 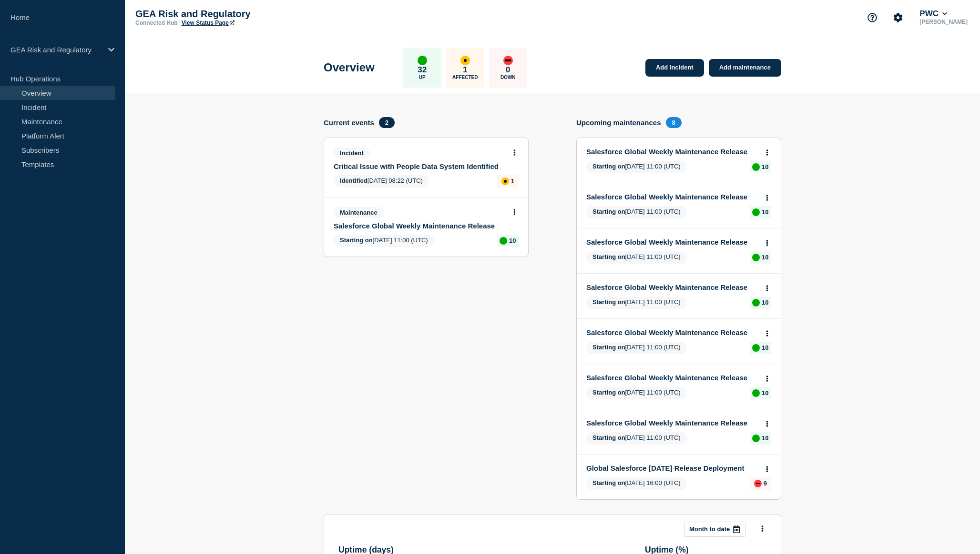 I want to click on a: Add incident, so click(x=674, y=68).